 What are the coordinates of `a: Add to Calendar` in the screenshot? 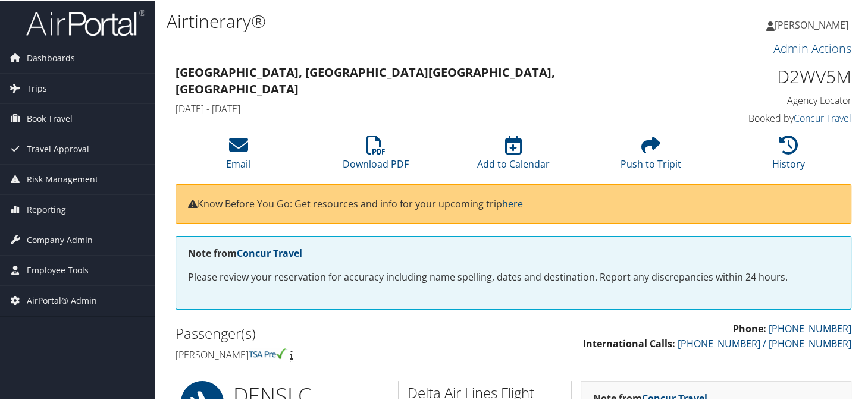 It's located at (513, 155).